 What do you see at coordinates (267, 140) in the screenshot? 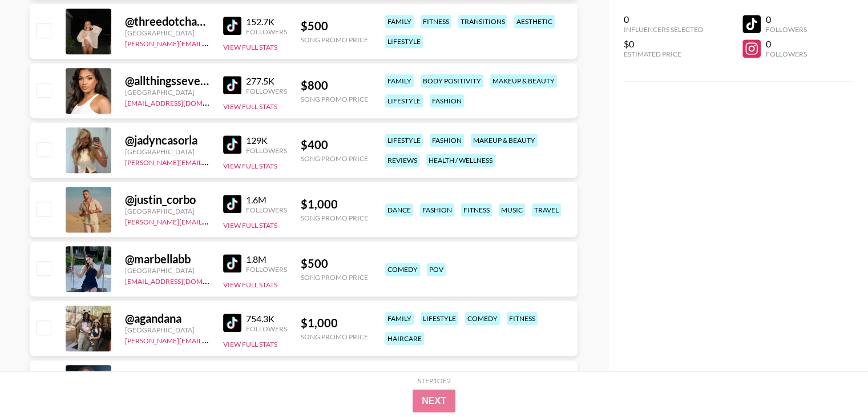
I see `div: 129K` at bounding box center [267, 140].